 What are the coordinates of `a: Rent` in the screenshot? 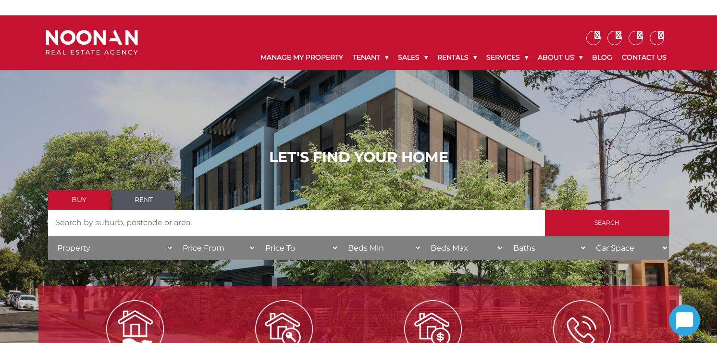 It's located at (144, 199).